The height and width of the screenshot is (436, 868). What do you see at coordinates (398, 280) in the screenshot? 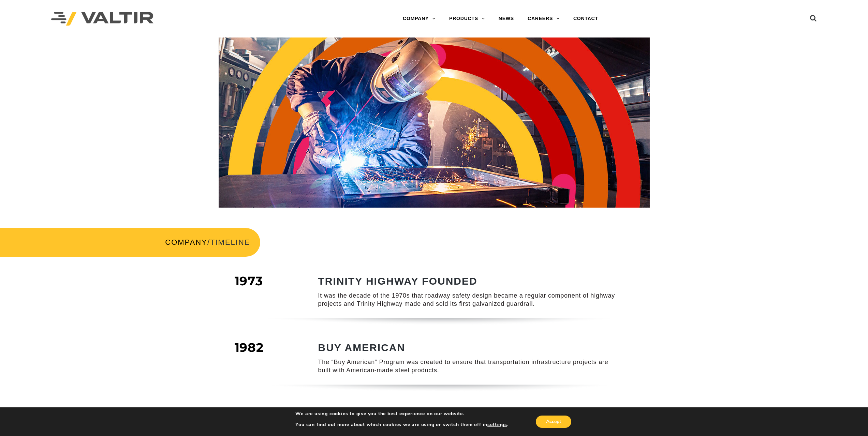
I see `strong: TRINITY HIGHWAY FOUNDED` at bounding box center [398, 280].